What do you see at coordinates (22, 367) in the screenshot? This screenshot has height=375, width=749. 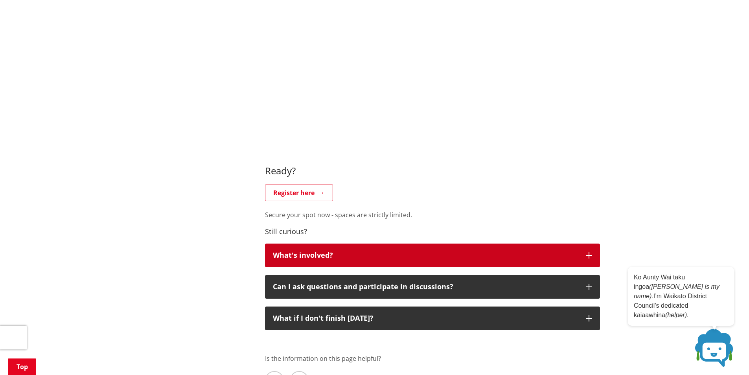 I see `a: Top` at bounding box center [22, 367].